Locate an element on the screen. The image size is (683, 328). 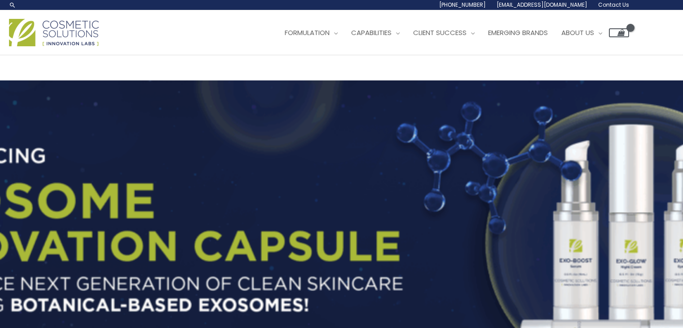
a: Capabilities is located at coordinates (375, 33).